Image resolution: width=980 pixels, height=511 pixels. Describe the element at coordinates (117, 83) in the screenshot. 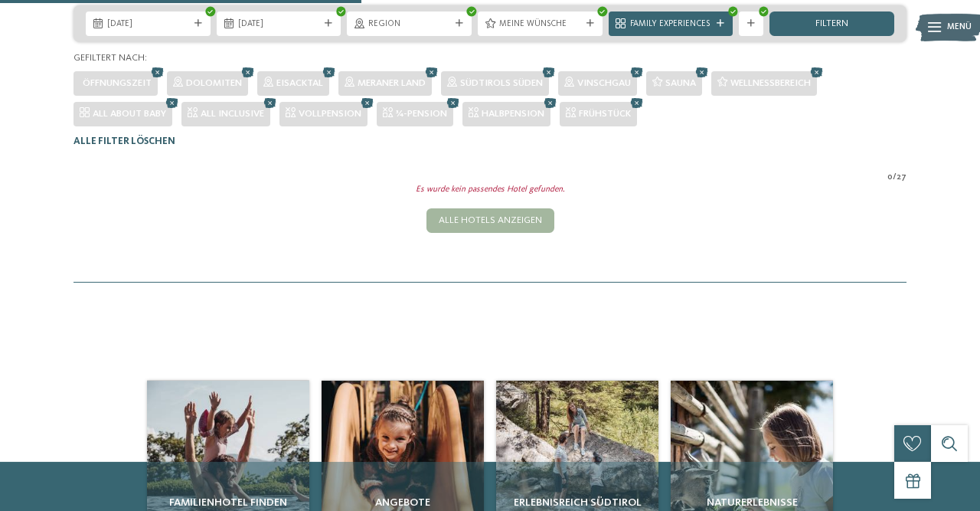

I see `span: Öffnungszeit` at that location.